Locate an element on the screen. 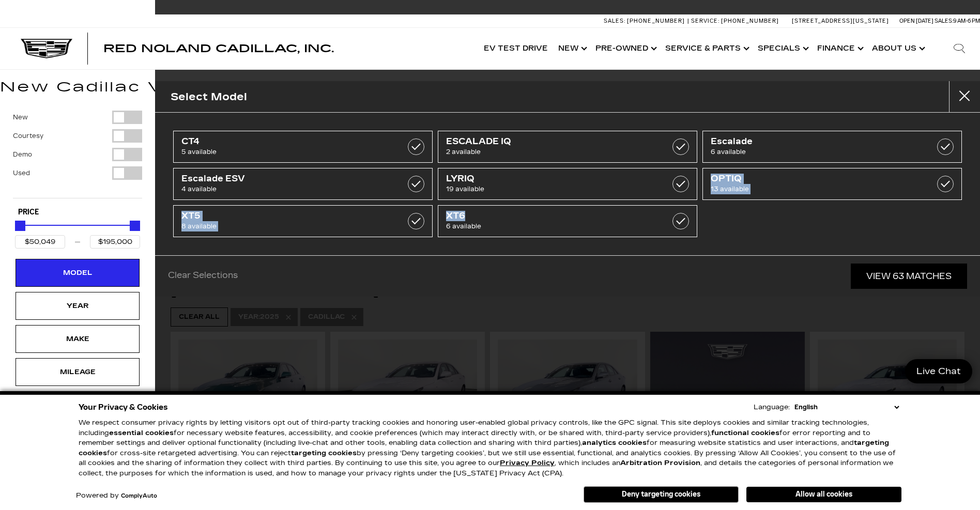  u: Privacy Policy is located at coordinates (527, 463).